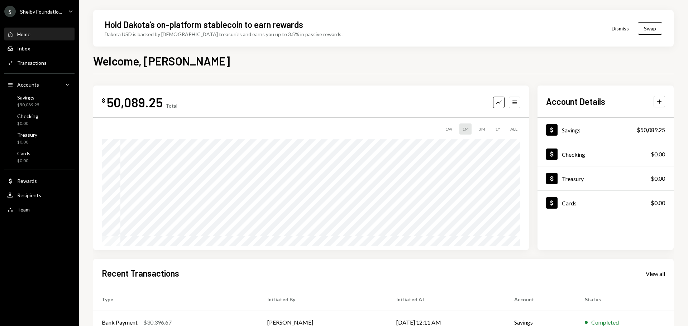 The width and height of the screenshot is (688, 326). What do you see at coordinates (620, 28) in the screenshot?
I see `button: Dismiss` at bounding box center [620, 28].